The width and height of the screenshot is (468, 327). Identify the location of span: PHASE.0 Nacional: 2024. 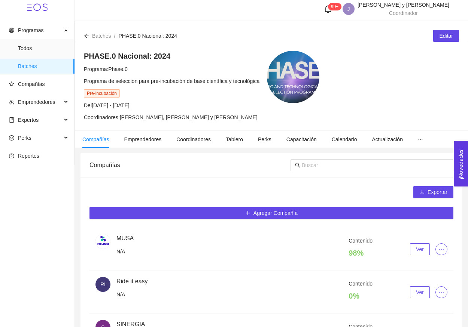
(147, 36).